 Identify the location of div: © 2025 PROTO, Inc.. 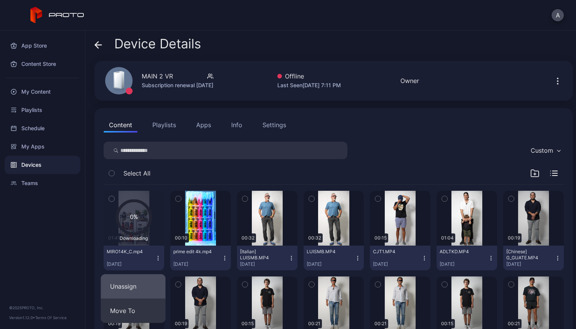
(42, 308).